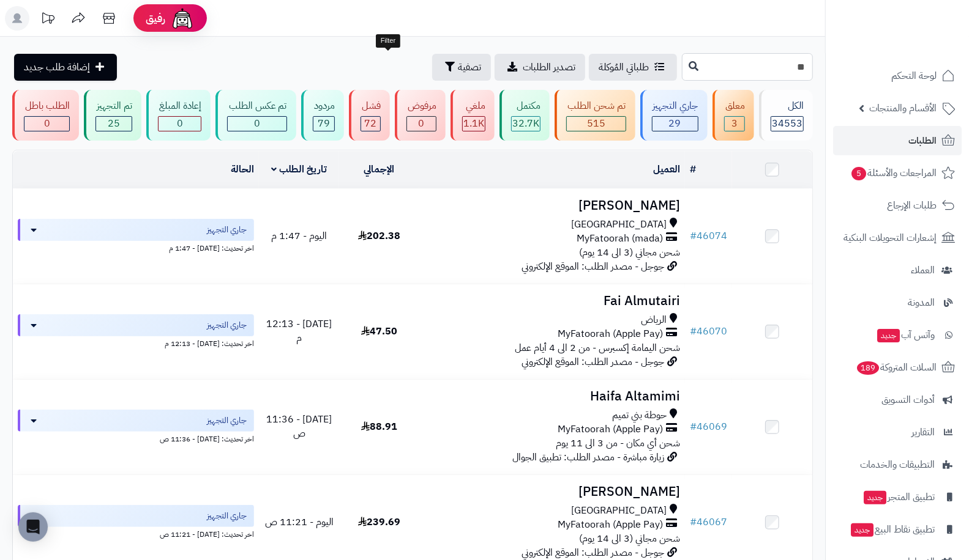  What do you see at coordinates (633, 68) in the screenshot?
I see `a: طلباتي المُوكلة` at bounding box center [633, 68].